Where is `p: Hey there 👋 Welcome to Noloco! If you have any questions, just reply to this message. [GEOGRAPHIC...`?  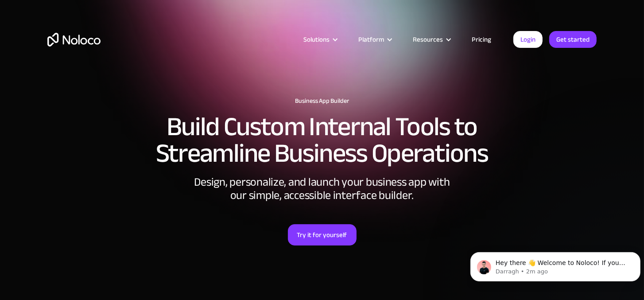
p: Hey there 👋 Welcome to Noloco! If you have any questions, just reply to this message. [GEOGRAPHIC... is located at coordinates (96, 30).